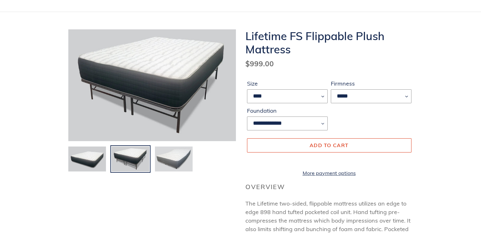 The width and height of the screenshot is (481, 233). What do you see at coordinates (329, 43) in the screenshot?
I see `h1: Lifetime FS Flippable Plush Mattress` at bounding box center [329, 43].